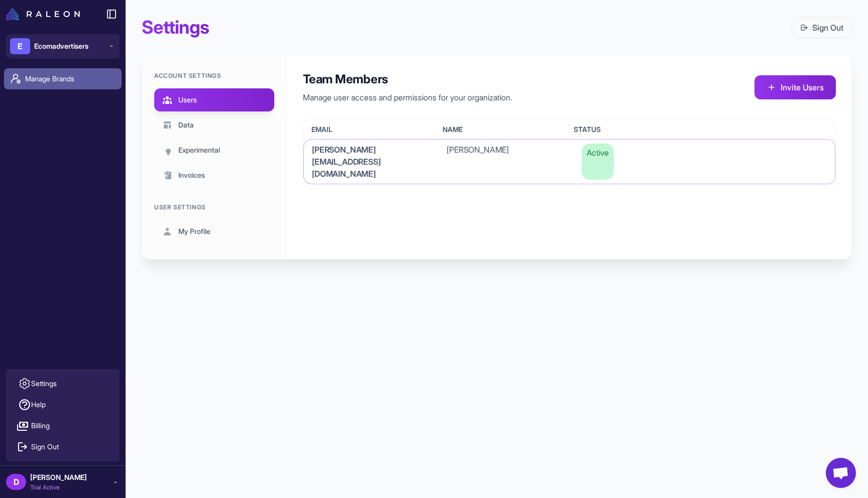  Describe the element at coordinates (214, 100) in the screenshot. I see `a: Users` at that location.